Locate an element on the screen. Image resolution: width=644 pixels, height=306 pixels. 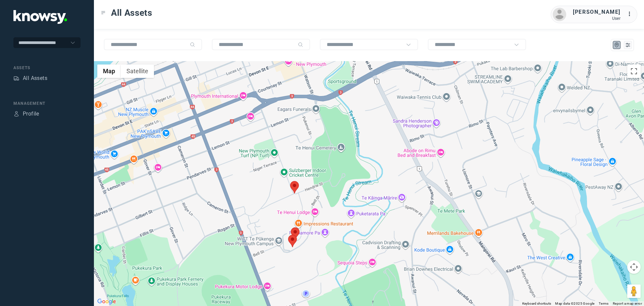
button: Toggle fullscreen view is located at coordinates (634, 71).